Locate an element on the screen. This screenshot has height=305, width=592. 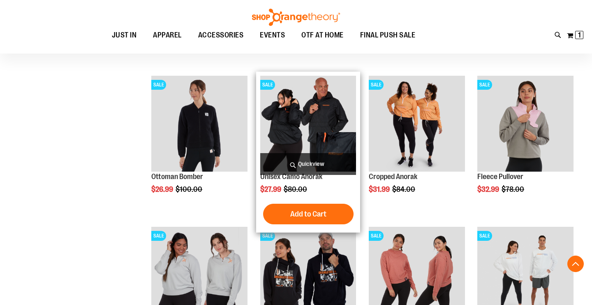
a: JUST IN is located at coordinates (124, 35).